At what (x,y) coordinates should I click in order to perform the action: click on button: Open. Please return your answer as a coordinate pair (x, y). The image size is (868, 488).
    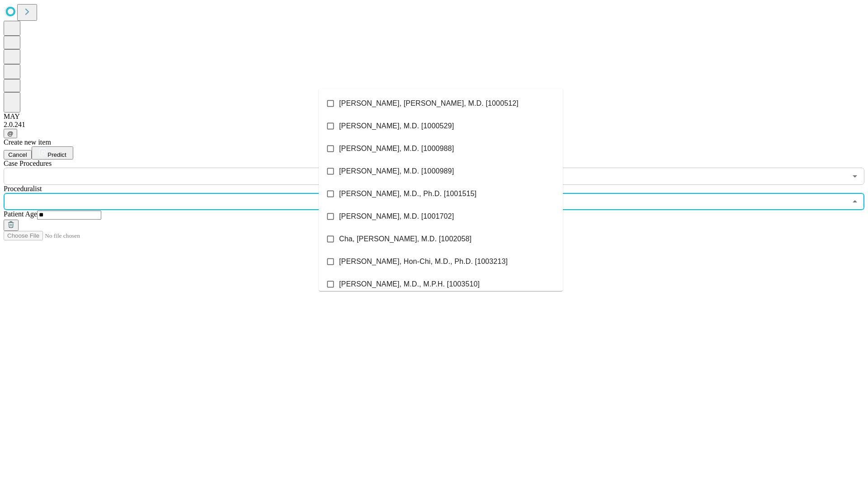
    Looking at the image, I should click on (855, 176).